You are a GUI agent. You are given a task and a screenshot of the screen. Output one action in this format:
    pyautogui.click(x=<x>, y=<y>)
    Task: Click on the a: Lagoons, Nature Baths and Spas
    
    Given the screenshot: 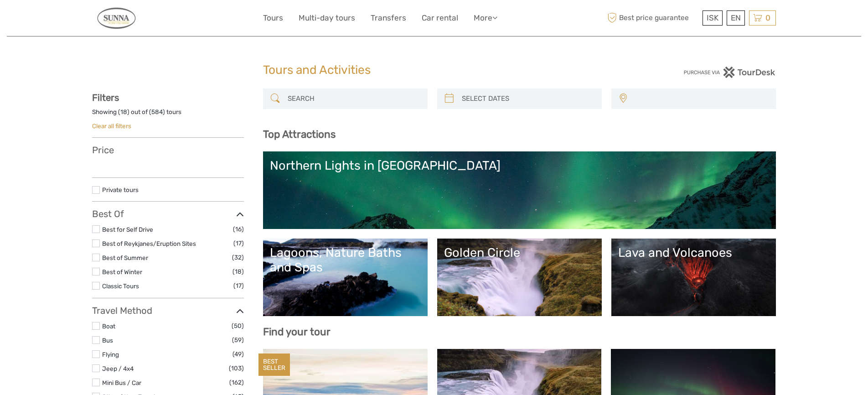 What is the action you would take?
    pyautogui.click(x=345, y=278)
    